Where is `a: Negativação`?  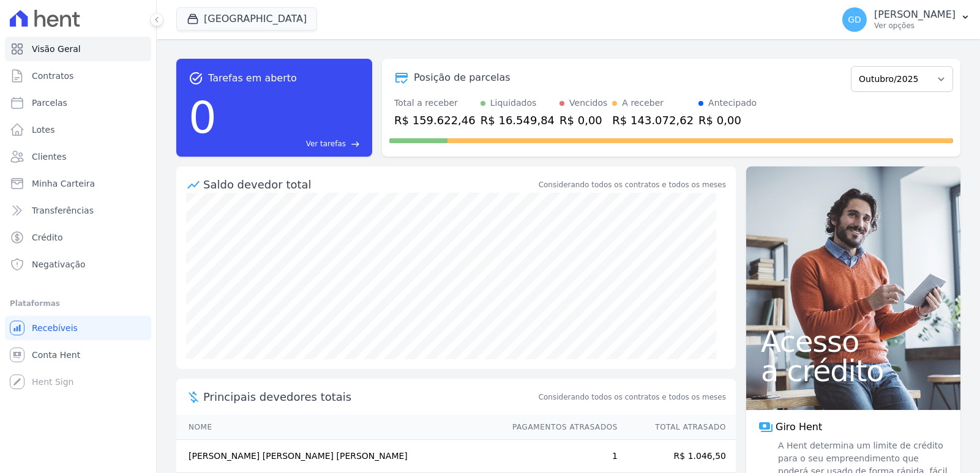
a: Negativação is located at coordinates (78, 265).